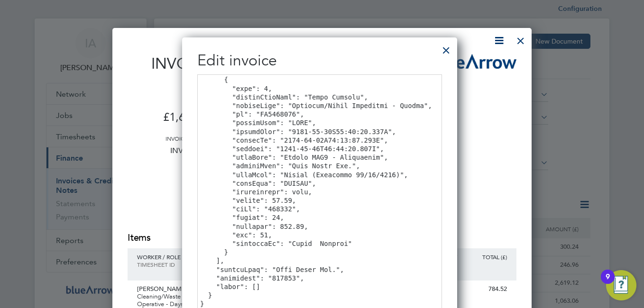 This screenshot has height=308, width=644. What do you see at coordinates (322, 238) in the screenshot?
I see `h2: Items` at bounding box center [322, 238].